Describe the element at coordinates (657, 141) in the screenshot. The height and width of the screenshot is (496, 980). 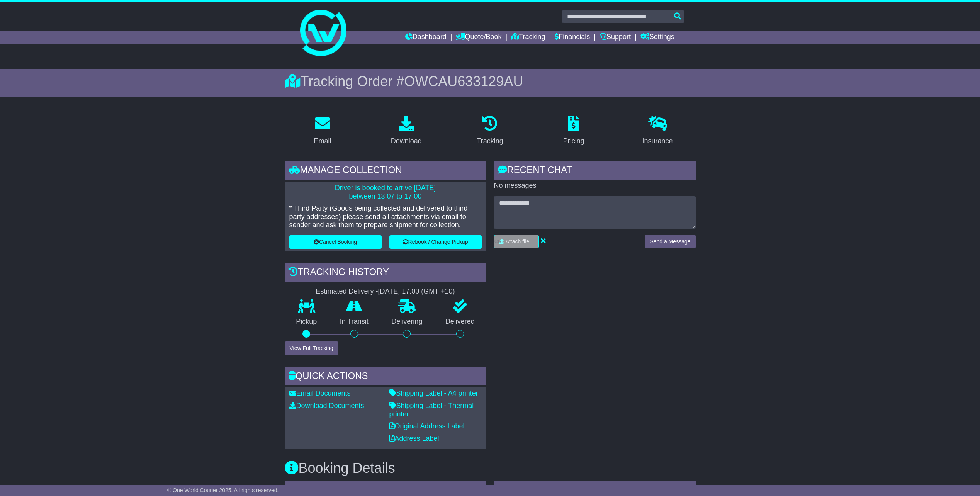
I see `div: Insurance` at that location.